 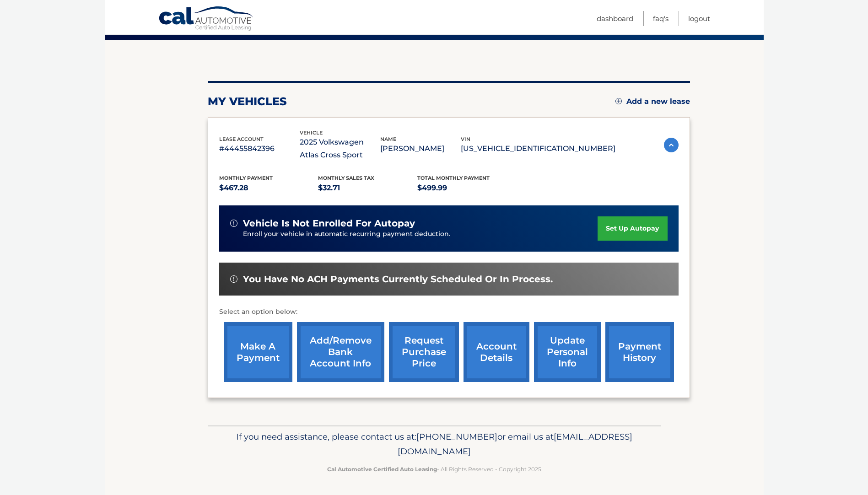 I want to click on a: request purchase price, so click(x=424, y=352).